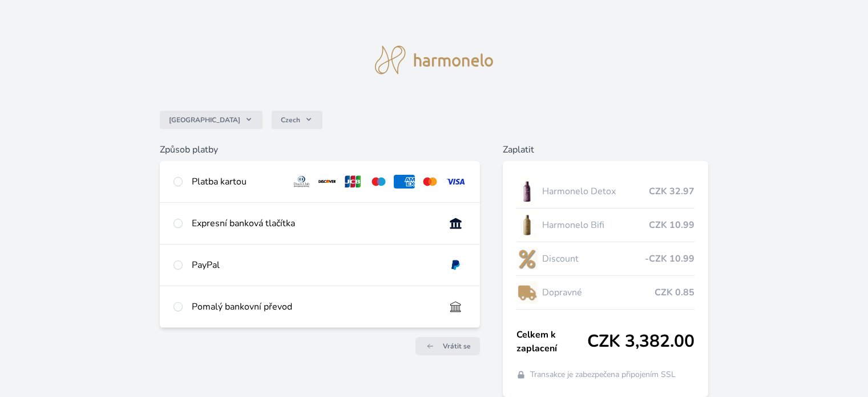 The image size is (868, 397). I want to click on img: CLEAN_BIFI_se_stinem_x-lo.jpg, so click(527, 225).